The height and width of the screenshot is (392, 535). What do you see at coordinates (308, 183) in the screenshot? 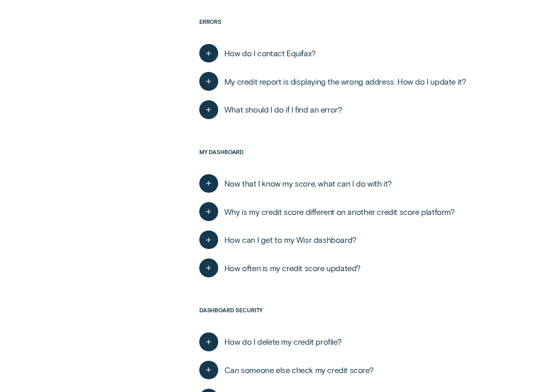
I see `span: Now that I know my score, what can I do with it?` at bounding box center [308, 183].